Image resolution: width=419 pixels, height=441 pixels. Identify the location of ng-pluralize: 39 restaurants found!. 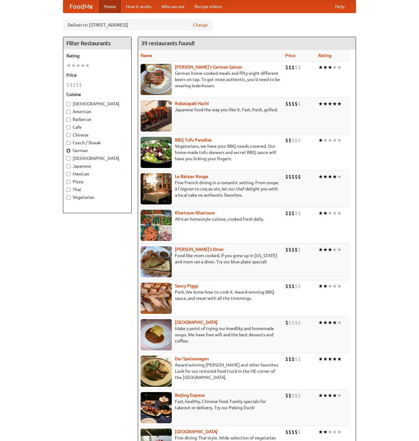
(168, 43).